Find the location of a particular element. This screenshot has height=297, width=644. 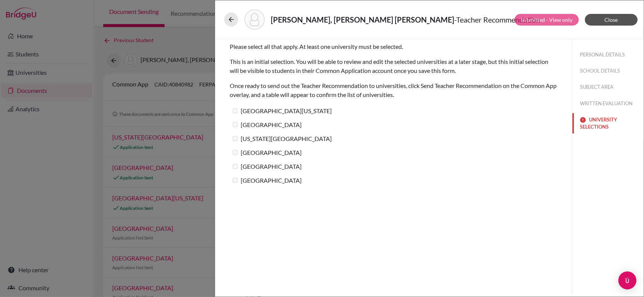

button: SCHOOL DETAILS is located at coordinates (608, 71).